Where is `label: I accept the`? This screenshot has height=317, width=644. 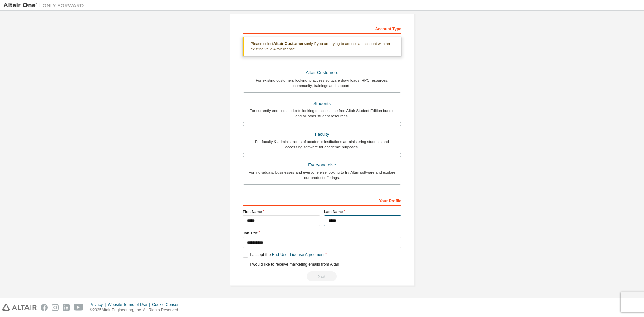 label: I accept the is located at coordinates (284, 254).